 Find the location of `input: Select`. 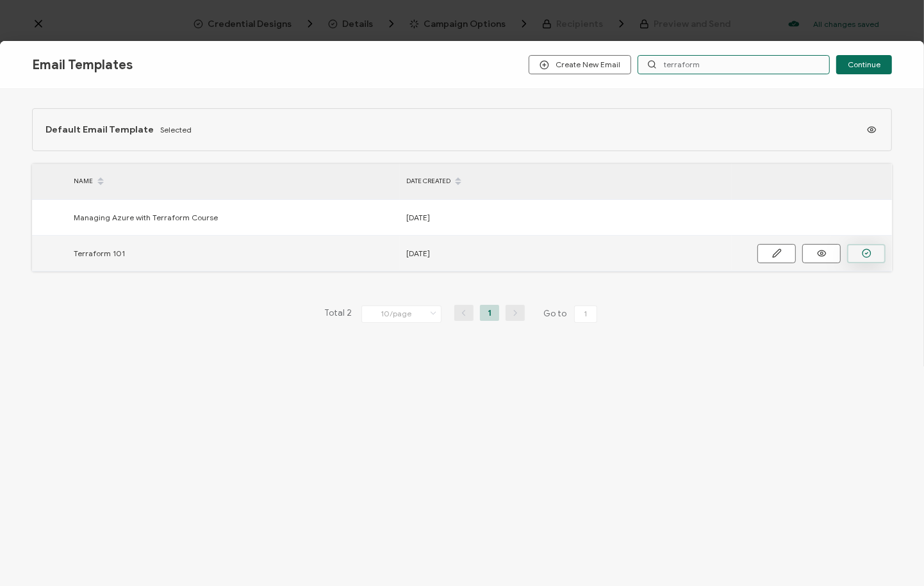

input: Select is located at coordinates (401, 314).